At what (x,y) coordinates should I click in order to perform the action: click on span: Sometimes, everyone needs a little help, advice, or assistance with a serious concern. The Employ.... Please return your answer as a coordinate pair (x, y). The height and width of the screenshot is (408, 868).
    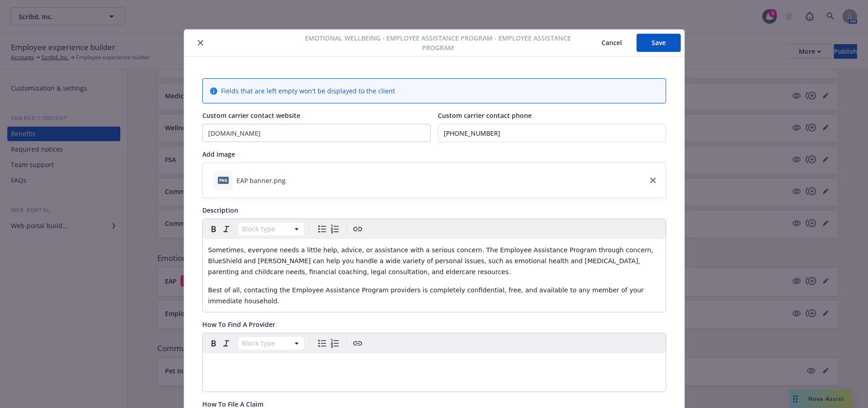
    Looking at the image, I should click on (432, 261).